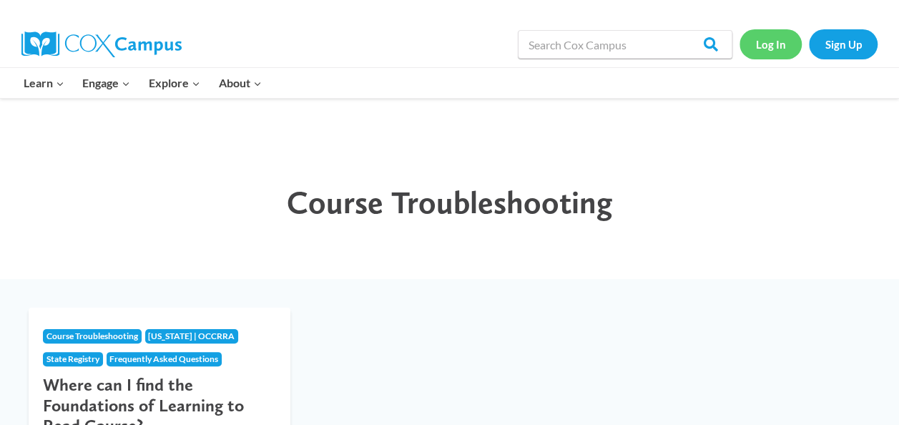 The width and height of the screenshot is (899, 425). What do you see at coordinates (625, 44) in the screenshot?
I see `input: Search Cox Campus` at bounding box center [625, 44].